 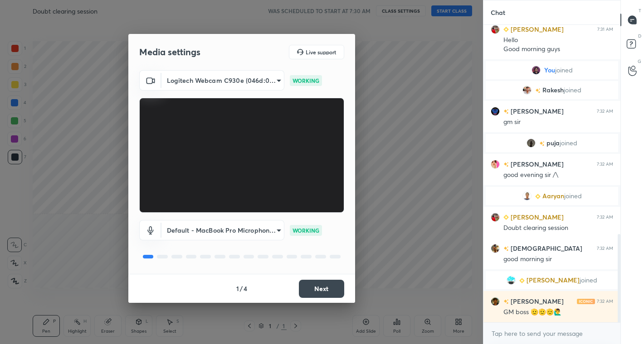 What do you see at coordinates (511, 281) in the screenshot?
I see `img: c76cf6af96fd404abe66ea87efc0dfac.jpg` at bounding box center [511, 281].